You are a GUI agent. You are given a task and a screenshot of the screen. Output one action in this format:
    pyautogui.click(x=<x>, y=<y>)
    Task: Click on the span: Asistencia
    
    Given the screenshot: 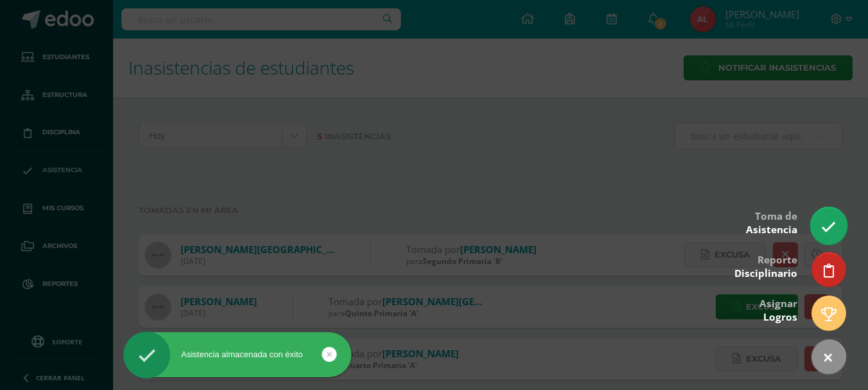 What is the action you would take?
    pyautogui.click(x=772, y=229)
    